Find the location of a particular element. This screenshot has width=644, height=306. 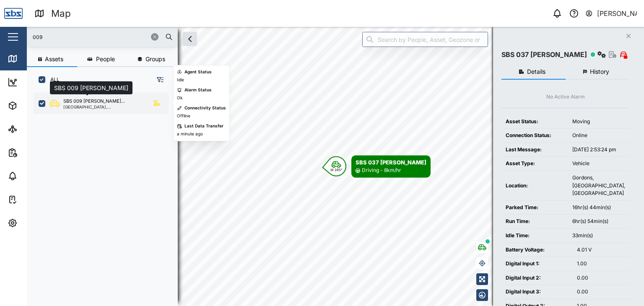

div: Connection Status: is located at coordinates (535, 135).